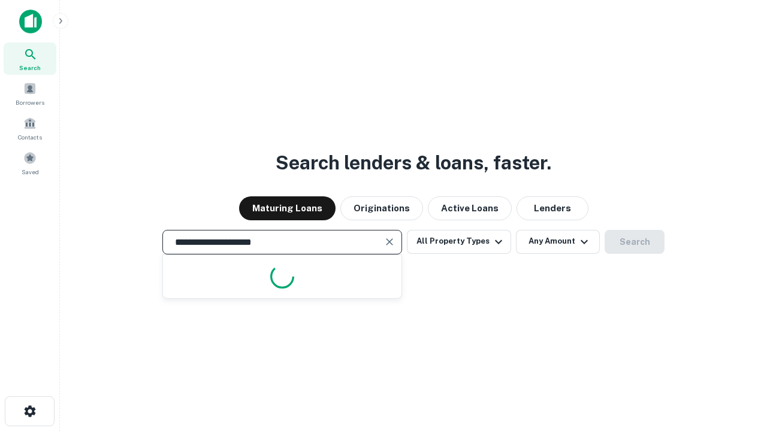 The height and width of the screenshot is (431, 767). I want to click on a: Saved, so click(30, 163).